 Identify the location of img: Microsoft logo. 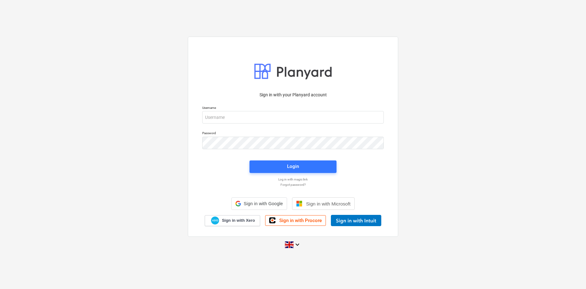
(300, 204).